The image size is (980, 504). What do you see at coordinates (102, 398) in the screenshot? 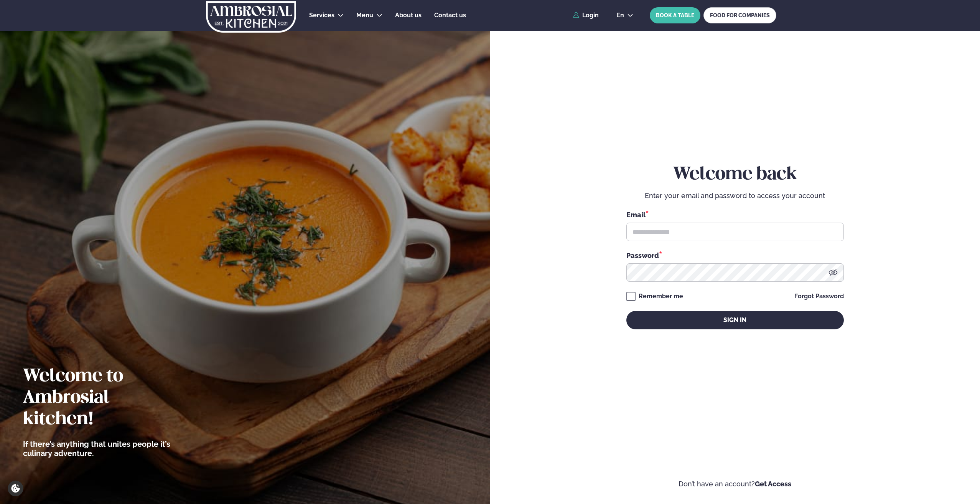
I see `h2: Welcome to Ambrosial kitchen!` at bounding box center [102, 398].